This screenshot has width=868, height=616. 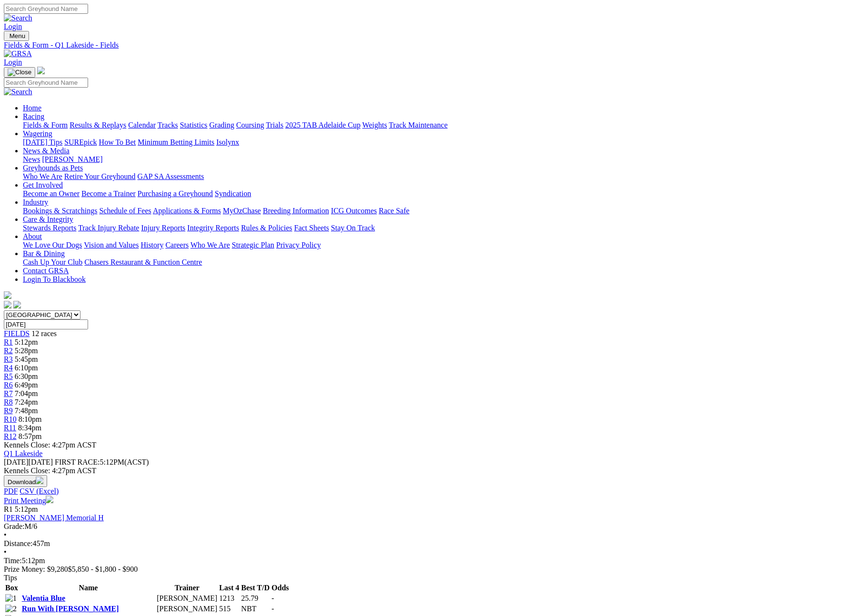 I want to click on a: Fields & Form, so click(x=45, y=125).